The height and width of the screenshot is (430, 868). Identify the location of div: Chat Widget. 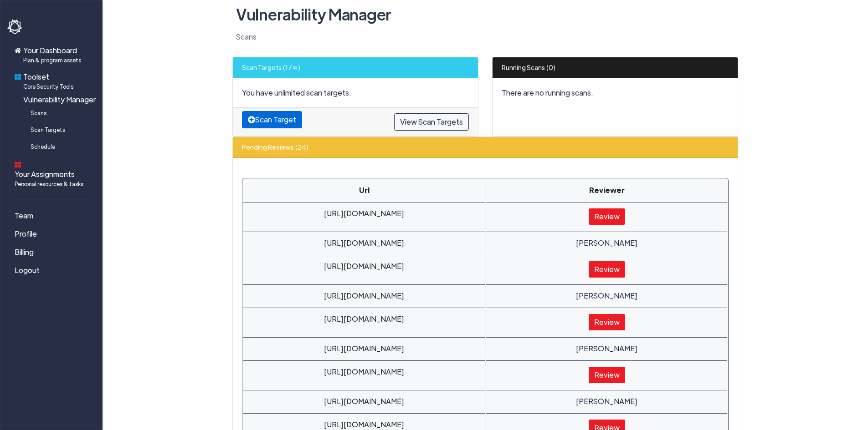
(845, 408).